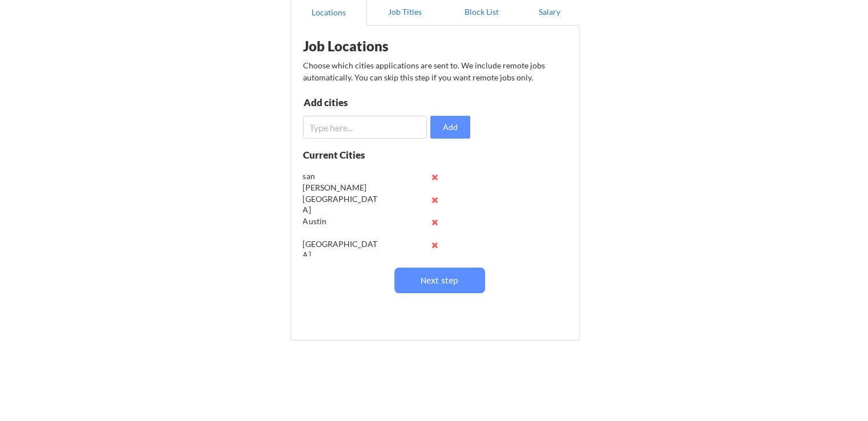 The height and width of the screenshot is (421, 868). Describe the element at coordinates (450, 127) in the screenshot. I see `button: Add` at that location.